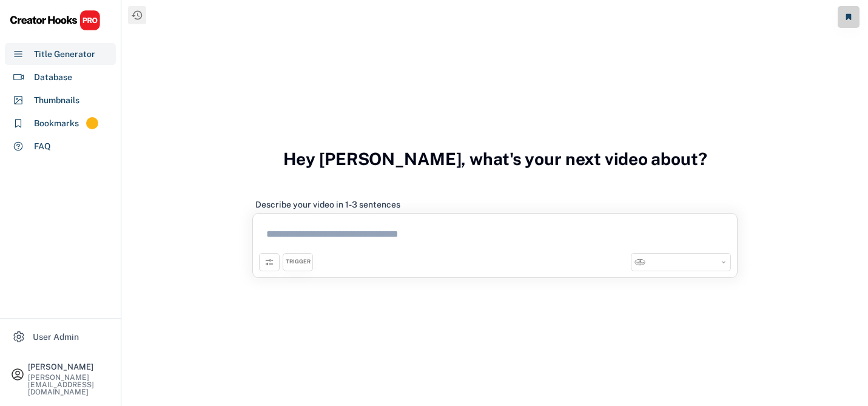 This screenshot has height=406, width=868. Describe the element at coordinates (53, 77) in the screenshot. I see `div: Database` at that location.